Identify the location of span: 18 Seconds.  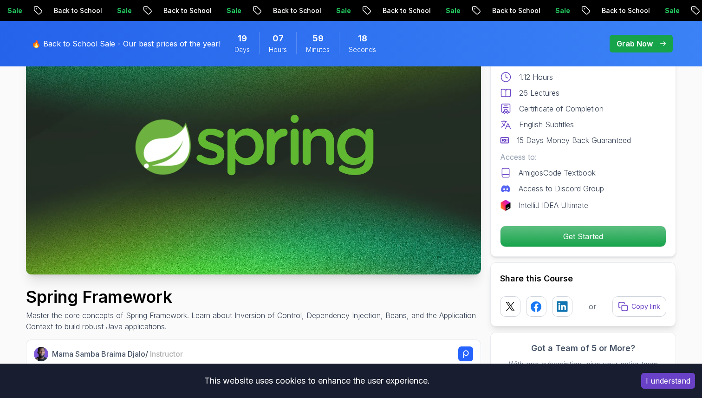
(362, 39).